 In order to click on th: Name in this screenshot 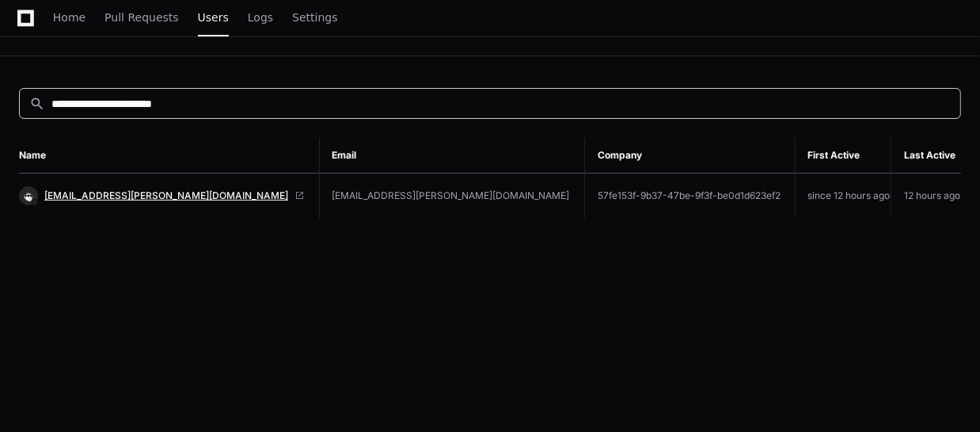, I will do `click(168, 155)`.